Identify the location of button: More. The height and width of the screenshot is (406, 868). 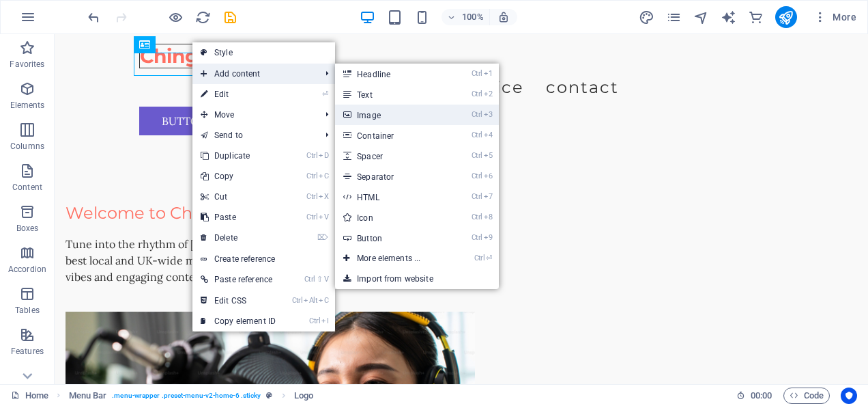
(835, 17).